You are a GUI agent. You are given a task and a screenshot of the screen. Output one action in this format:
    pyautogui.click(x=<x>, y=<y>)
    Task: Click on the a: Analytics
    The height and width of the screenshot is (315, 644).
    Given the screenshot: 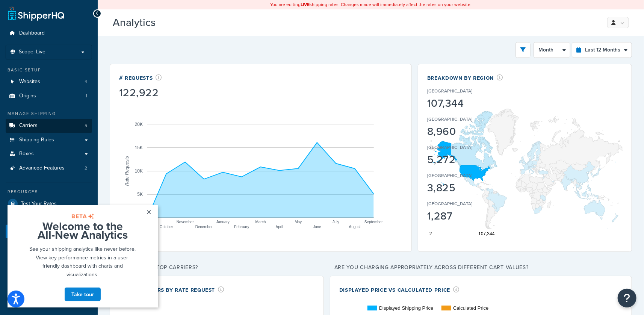 What is the action you would take?
    pyautogui.click(x=49, y=232)
    